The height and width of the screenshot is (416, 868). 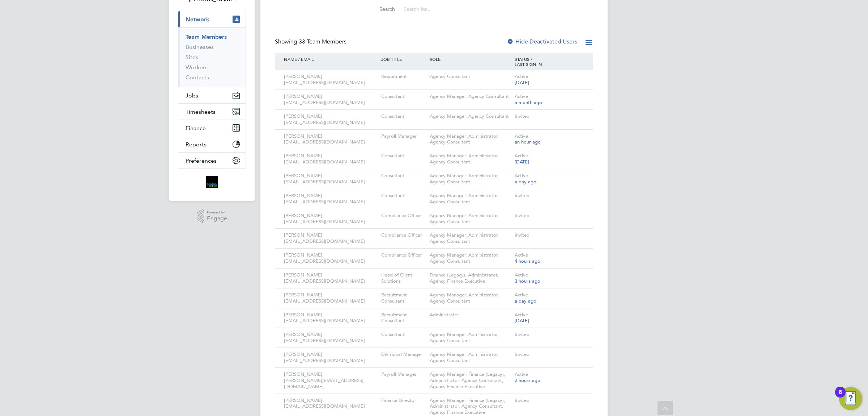 What do you see at coordinates (212, 182) in the screenshot?
I see `a: Go to home page` at bounding box center [212, 182].